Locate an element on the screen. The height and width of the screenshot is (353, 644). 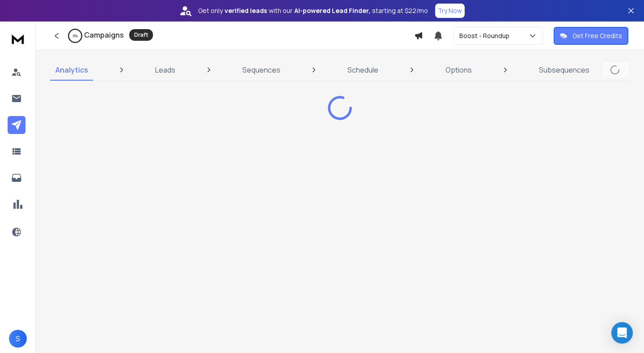
span: S is located at coordinates (18, 338).